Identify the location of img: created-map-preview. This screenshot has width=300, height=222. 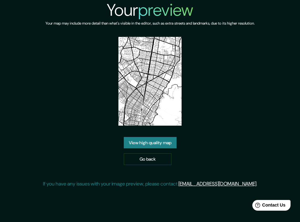
(150, 81).